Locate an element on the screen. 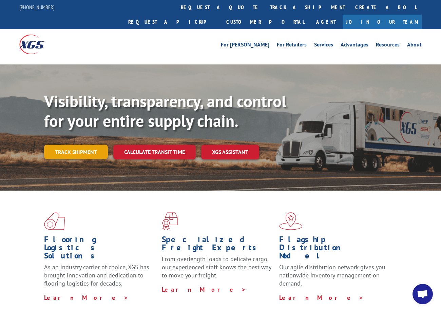  img: xgs-icon-focused-on-flooring-red is located at coordinates (169, 221).